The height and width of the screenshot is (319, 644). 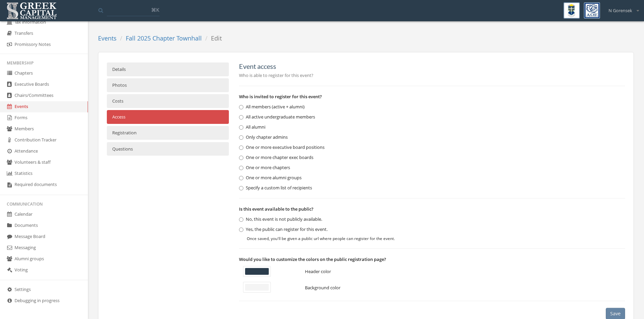 What do you see at coordinates (107, 38) in the screenshot?
I see `a: Events` at bounding box center [107, 38].